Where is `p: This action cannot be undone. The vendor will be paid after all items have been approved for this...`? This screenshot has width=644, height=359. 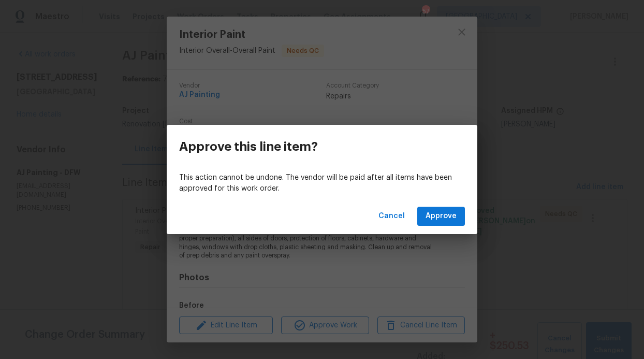 p: This action cannot be undone. The vendor will be paid after all items have been approved for this... is located at coordinates (322, 183).